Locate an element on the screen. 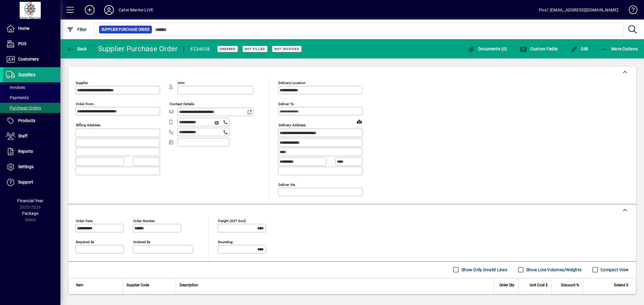  mat-label: Order number is located at coordinates (144, 221).